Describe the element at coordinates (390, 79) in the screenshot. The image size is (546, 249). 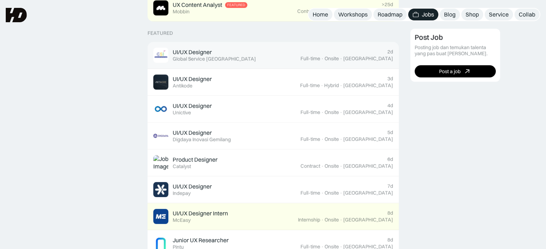
I see `div: 3d` at that location.